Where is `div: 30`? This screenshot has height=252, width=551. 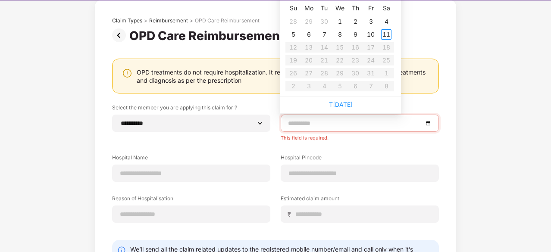 div: 30 is located at coordinates (324, 22).